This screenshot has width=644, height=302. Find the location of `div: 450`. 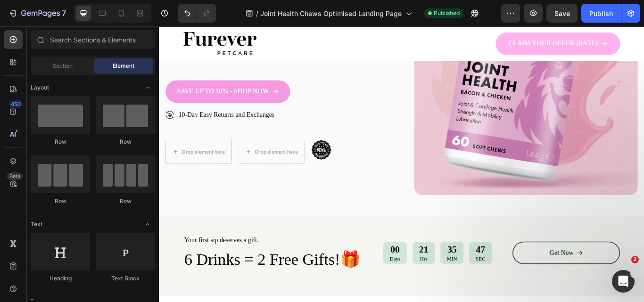

div: 450 is located at coordinates (16, 104).